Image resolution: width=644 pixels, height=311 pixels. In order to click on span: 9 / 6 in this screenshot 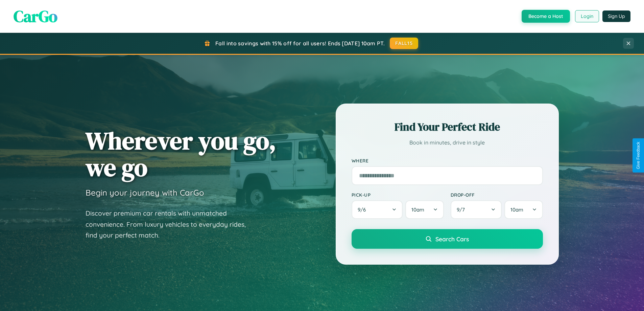, I will do `click(363, 209)`.